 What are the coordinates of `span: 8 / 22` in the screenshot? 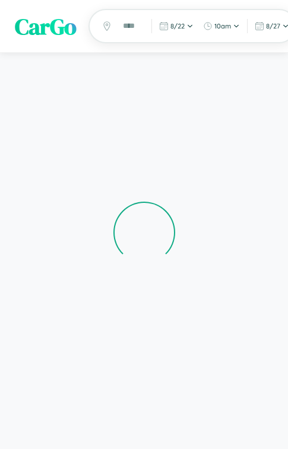 It's located at (178, 26).